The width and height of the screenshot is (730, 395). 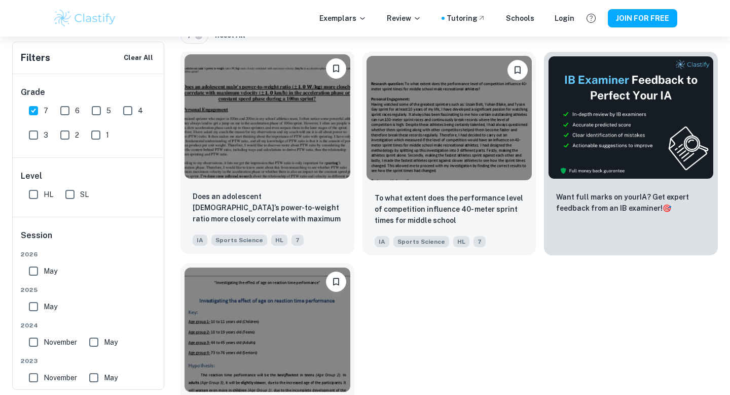 I want to click on img: Sports Science IA example thumbnail: Investigating the effect of age on react, so click(x=267, y=329).